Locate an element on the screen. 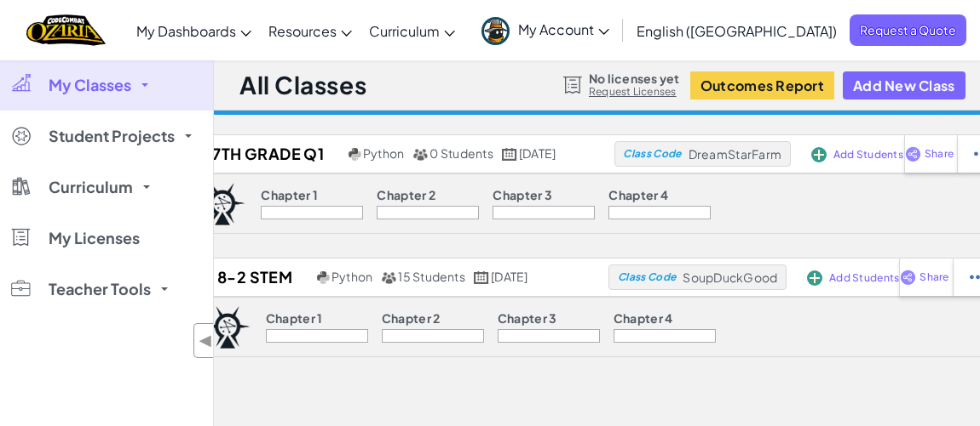 This screenshot has height=426, width=980. a: My Account is located at coordinates (546, 29).